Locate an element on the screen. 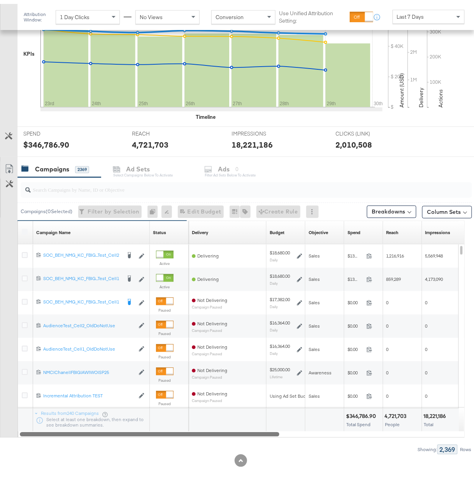 The height and width of the screenshot is (485, 474). a: Your campaign name. is located at coordinates (53, 229).